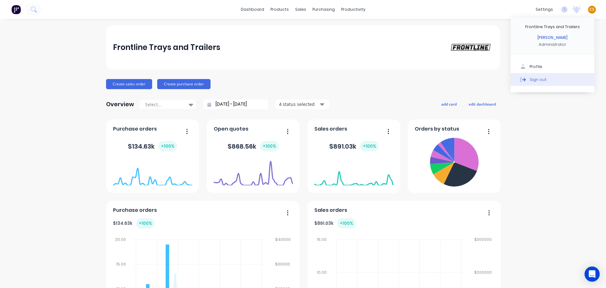  I want to click on span: Sales orders, so click(331, 129).